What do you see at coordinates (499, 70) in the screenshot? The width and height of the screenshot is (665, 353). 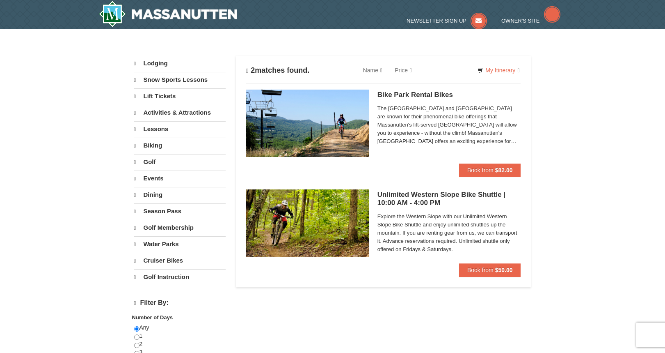 I see `a: My Itinerary` at bounding box center [499, 70].